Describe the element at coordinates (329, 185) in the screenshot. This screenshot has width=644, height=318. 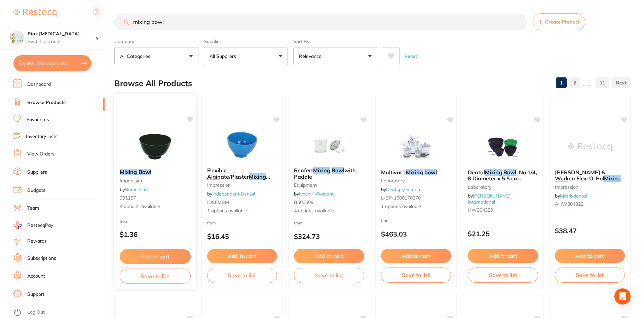
I see `small: equipment` at that location.